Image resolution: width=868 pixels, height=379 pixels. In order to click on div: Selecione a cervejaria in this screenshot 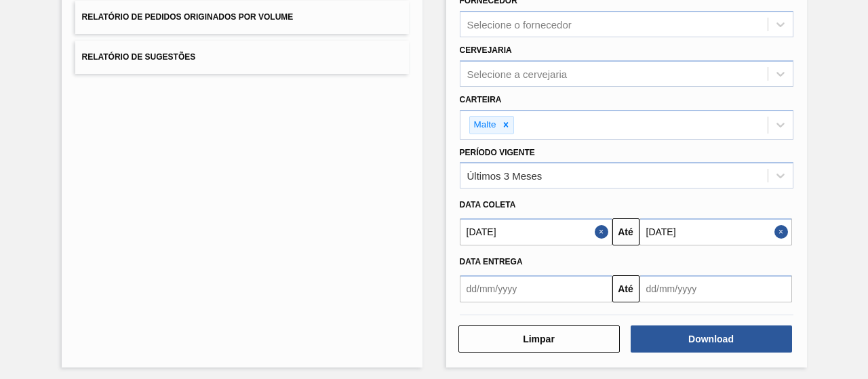, I will do `click(517, 73)`.